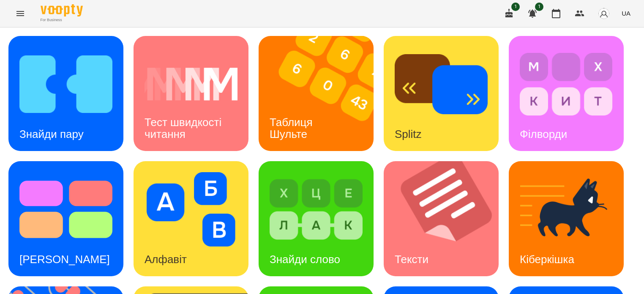 This screenshot has height=294, width=644. Describe the element at coordinates (441, 94) in the screenshot. I see `a: SplitzSplitz` at that location.